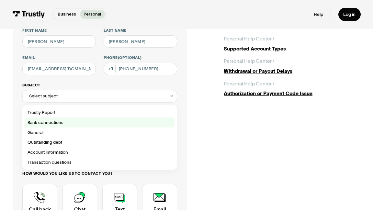  Describe the element at coordinates (140, 57) in the screenshot. I see `label: Phone` at that location.